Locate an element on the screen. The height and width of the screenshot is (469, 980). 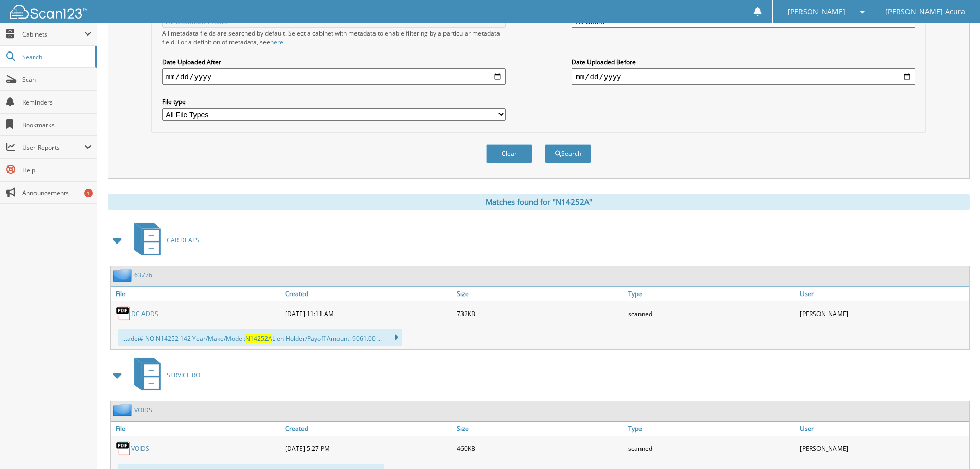
div: Matches found for "N14252A" is located at coordinates (539, 202).